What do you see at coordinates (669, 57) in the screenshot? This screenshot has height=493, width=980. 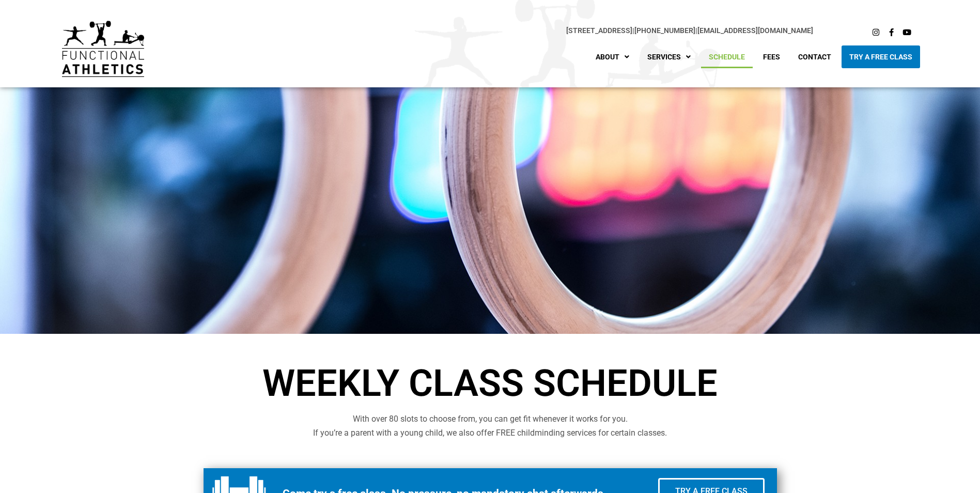 I see `div: Services` at bounding box center [669, 57].